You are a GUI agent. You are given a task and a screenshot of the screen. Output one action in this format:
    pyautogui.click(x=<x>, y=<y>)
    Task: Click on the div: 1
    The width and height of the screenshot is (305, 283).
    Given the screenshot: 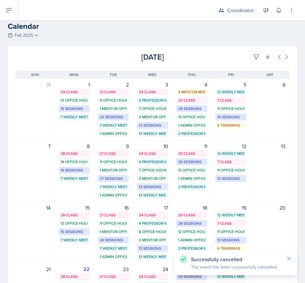 What is the action you would take?
    pyautogui.click(x=74, y=85)
    